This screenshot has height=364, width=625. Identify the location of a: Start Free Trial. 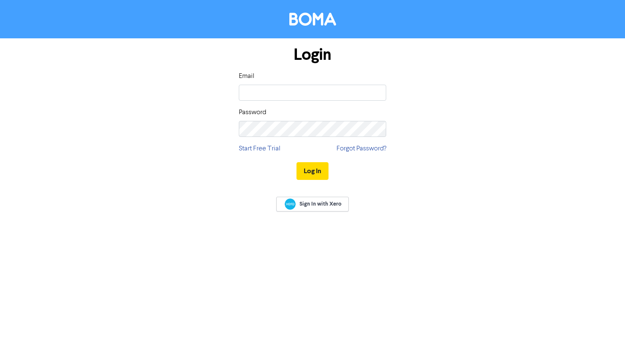
(260, 148).